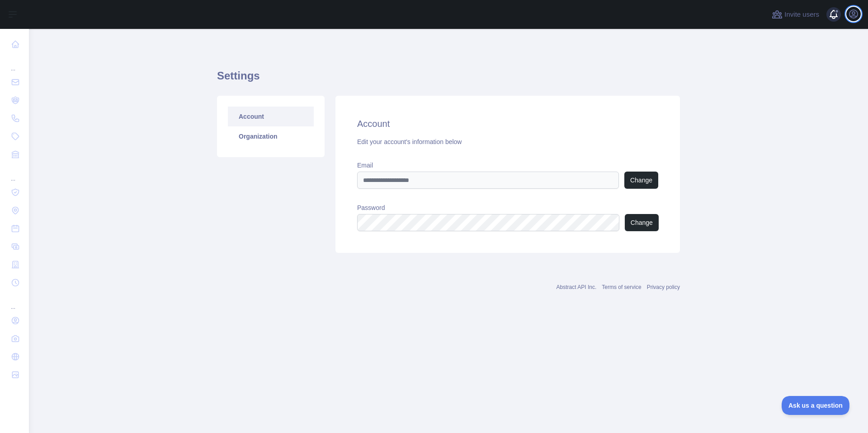  What do you see at coordinates (271, 116) in the screenshot?
I see `a: Account` at bounding box center [271, 116].